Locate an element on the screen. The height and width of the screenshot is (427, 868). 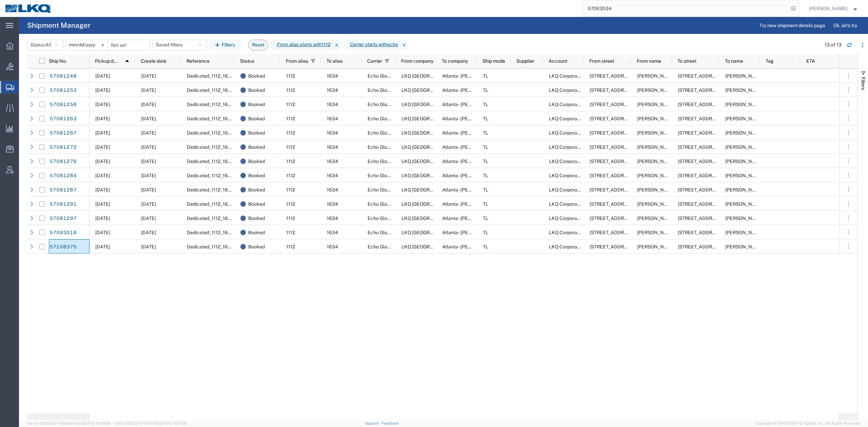
span: 10/22/2025 is located at coordinates (103, 90).